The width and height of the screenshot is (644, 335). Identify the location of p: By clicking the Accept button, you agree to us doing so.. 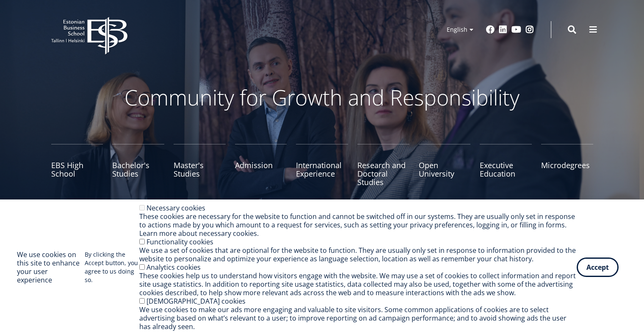
(112, 267).